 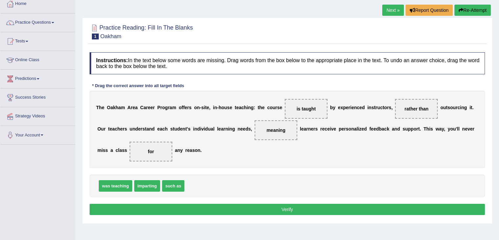 I want to click on b: m, so click(x=123, y=107).